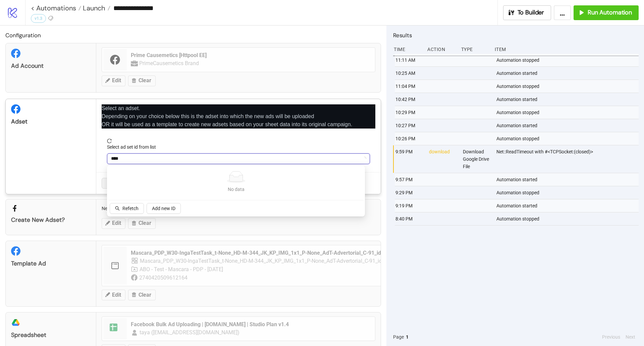 This screenshot has width=644, height=346. I want to click on div: Item, so click(566, 49).